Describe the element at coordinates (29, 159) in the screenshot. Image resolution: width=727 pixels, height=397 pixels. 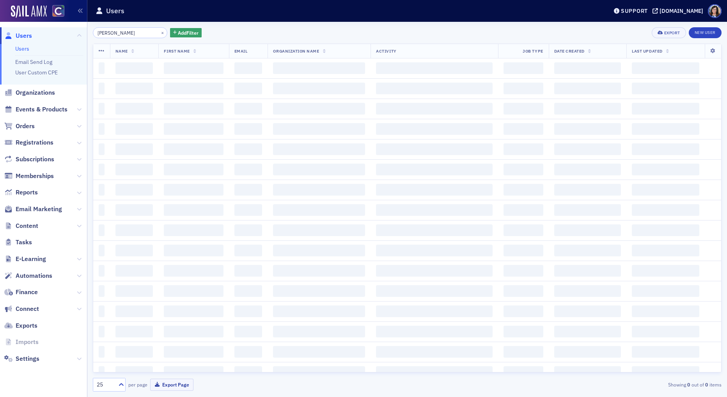
I see `a: Subscriptions` at that location.